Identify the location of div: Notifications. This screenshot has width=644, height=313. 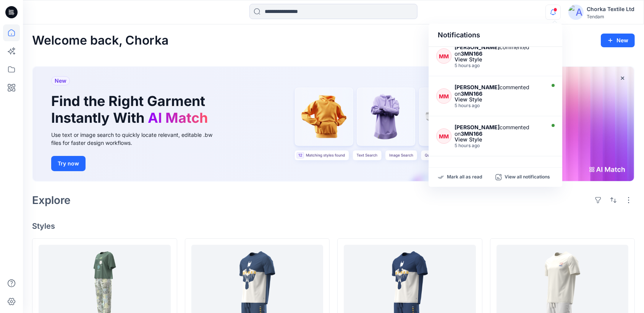
(495, 35).